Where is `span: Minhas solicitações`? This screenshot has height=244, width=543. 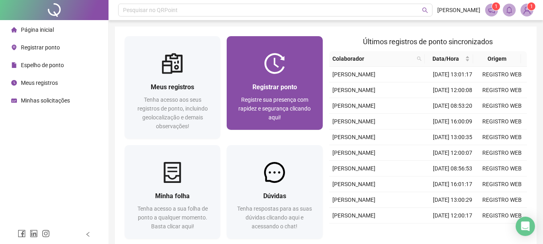 span: Minhas solicitações is located at coordinates (45, 101).